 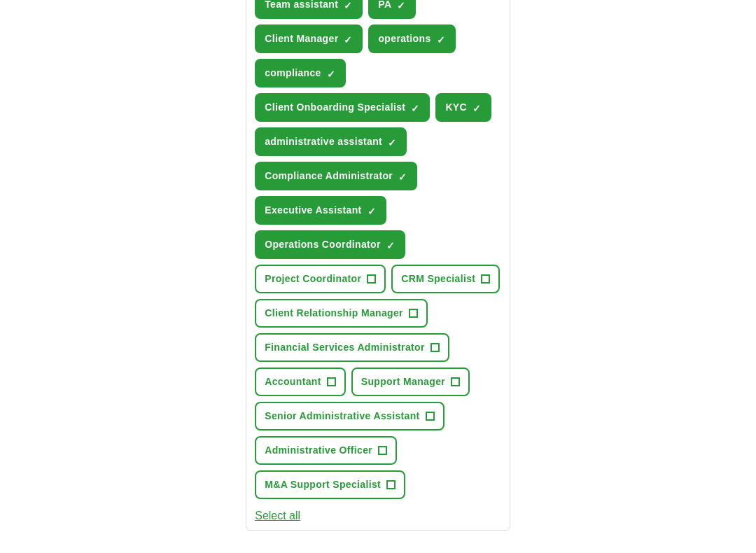 What do you see at coordinates (320, 292) in the screenshot?
I see `button: Project Coordinator` at bounding box center [320, 292].